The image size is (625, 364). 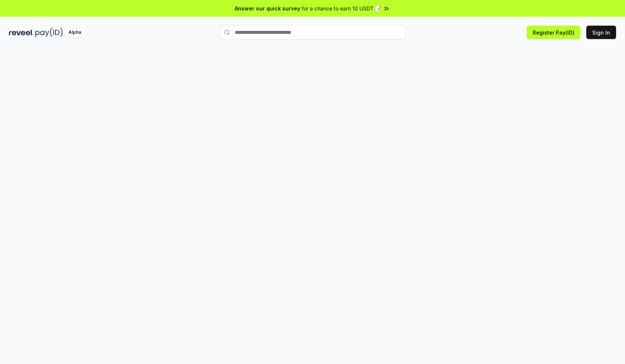 I want to click on span: for a chance to earn 10 USDT 📝, so click(x=342, y=8).